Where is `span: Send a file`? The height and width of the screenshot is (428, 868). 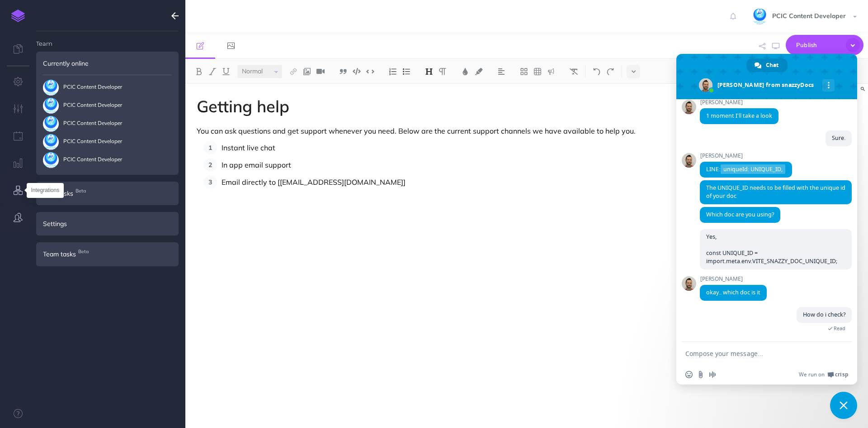 span: Send a file is located at coordinates (701, 374).